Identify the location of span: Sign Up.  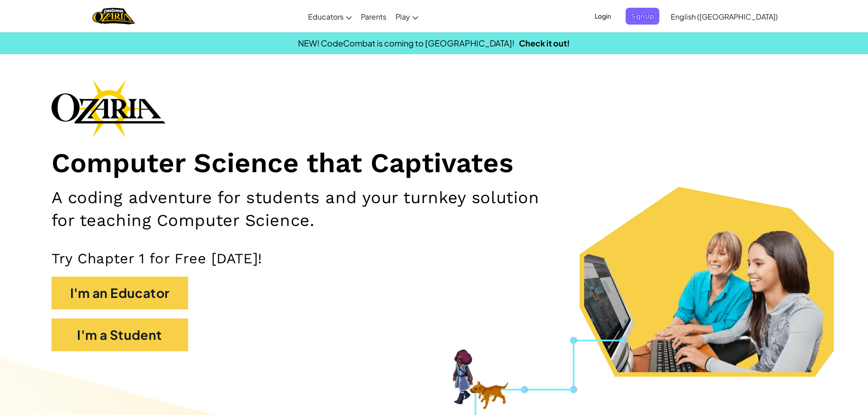
(643, 16).